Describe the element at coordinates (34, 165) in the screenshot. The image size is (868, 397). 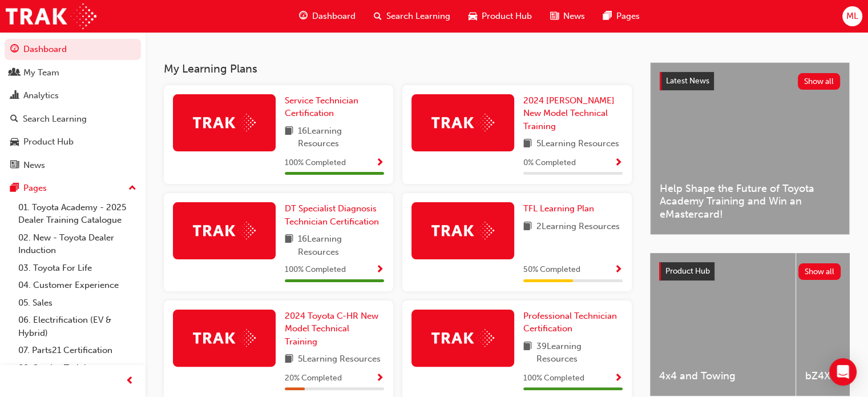
I see `div: News` at that location.